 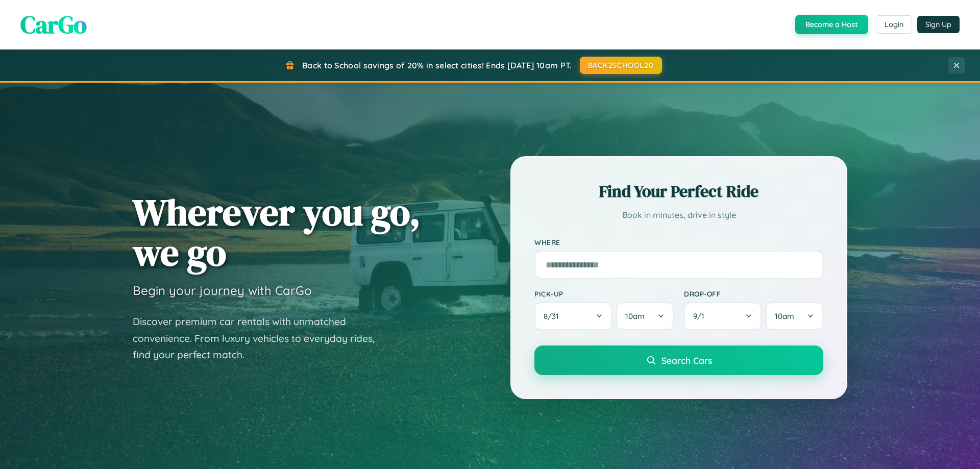 I want to click on span: 9 / 1, so click(x=701, y=316).